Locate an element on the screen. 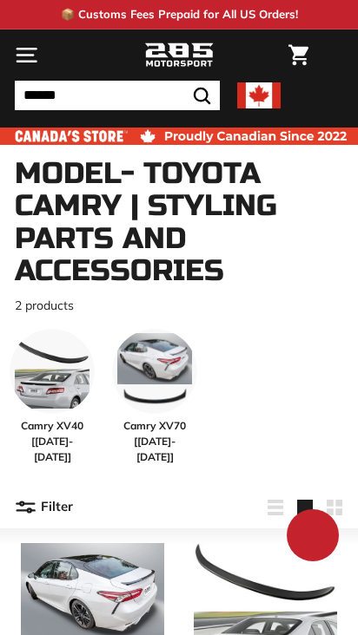  p: 2 products is located at coordinates (179, 306).